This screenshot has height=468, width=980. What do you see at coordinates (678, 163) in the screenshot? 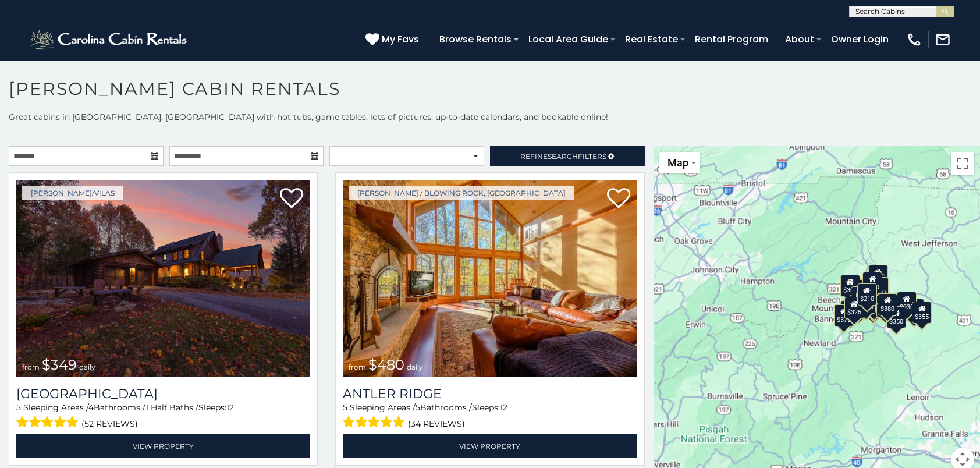
I see `span: Map` at bounding box center [678, 163].